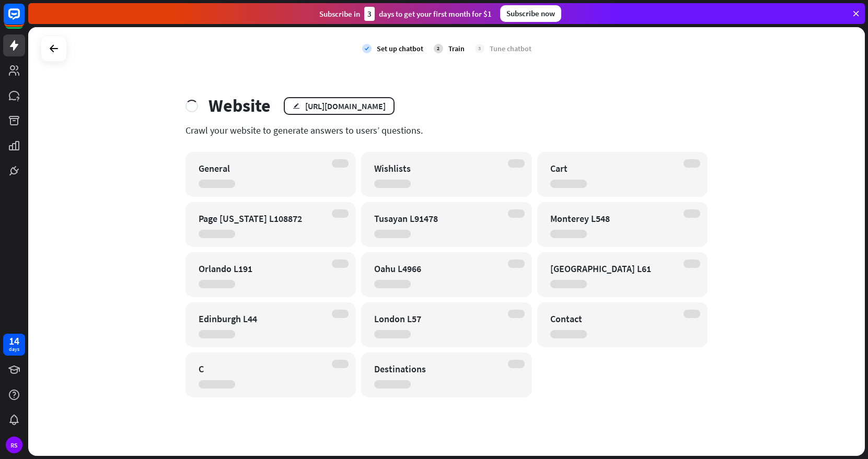 The image size is (868, 459). What do you see at coordinates (14, 341) in the screenshot?
I see `div: 14` at bounding box center [14, 341].